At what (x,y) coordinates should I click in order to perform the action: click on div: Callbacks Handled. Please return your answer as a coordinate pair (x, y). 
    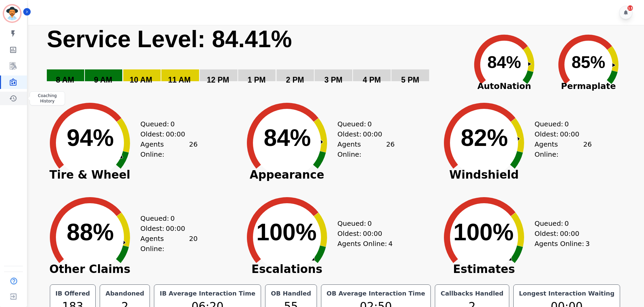
    Looking at the image, I should click on (472, 293).